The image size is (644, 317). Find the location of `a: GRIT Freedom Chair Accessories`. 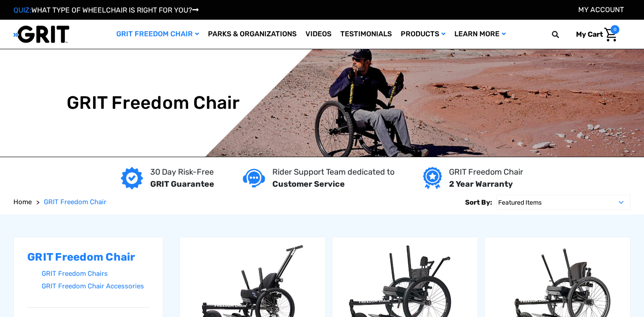

a: GRIT Freedom Chair Accessories is located at coordinates (96, 286).